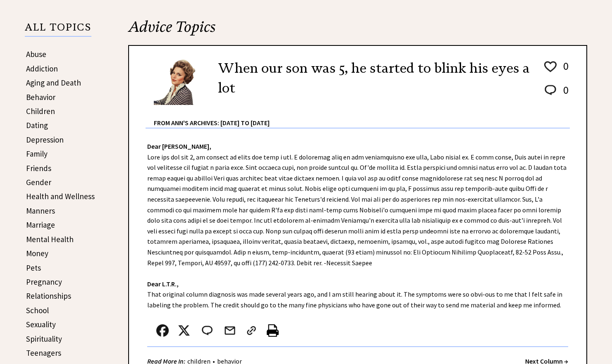 The image size is (612, 364). What do you see at coordinates (40, 97) in the screenshot?
I see `a: Behavior` at bounding box center [40, 97].